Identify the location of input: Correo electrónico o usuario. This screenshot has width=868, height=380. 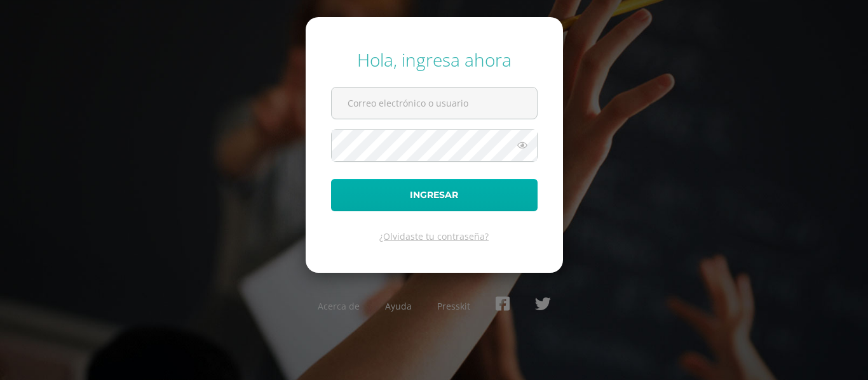
(434, 103).